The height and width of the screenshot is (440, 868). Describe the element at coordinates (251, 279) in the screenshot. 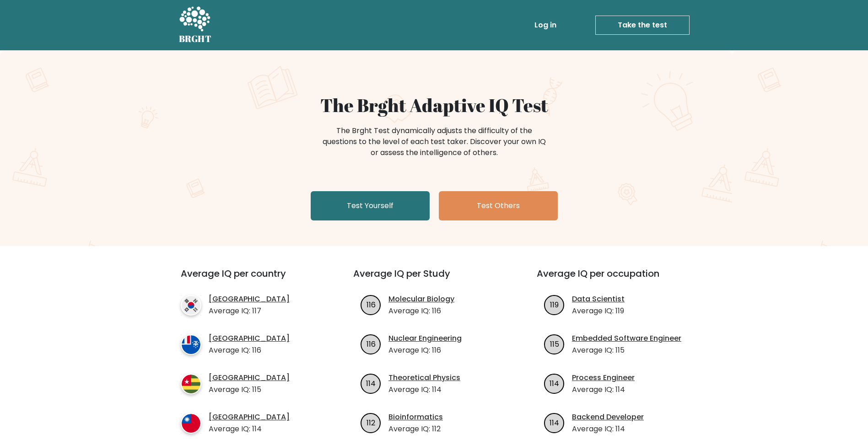

I see `h3: Average IQ per country` at that location.